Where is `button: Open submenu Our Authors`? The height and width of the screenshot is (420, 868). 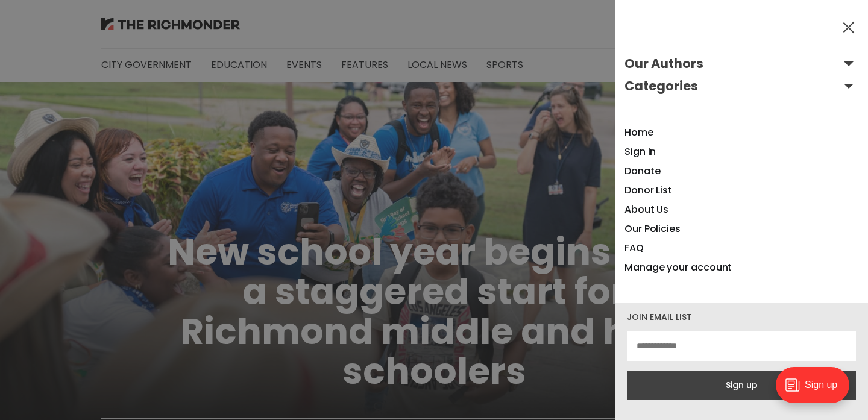 button: Open submenu Our Authors is located at coordinates (742, 64).